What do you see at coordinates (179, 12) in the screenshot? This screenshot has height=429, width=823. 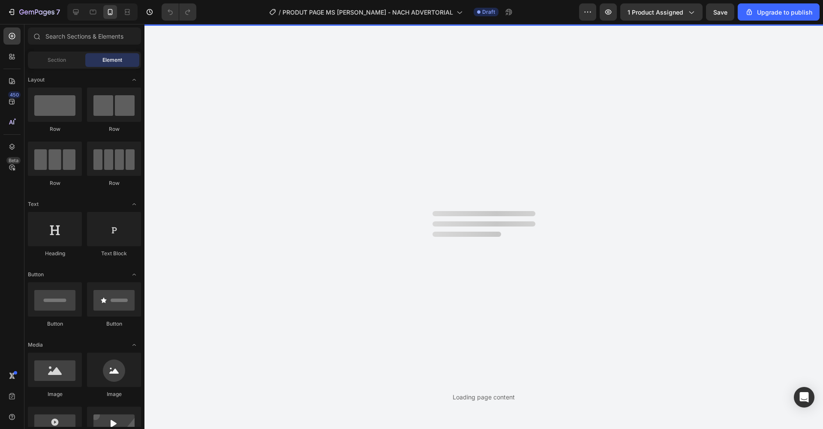 I see `div: Undo/Redo` at bounding box center [179, 12].